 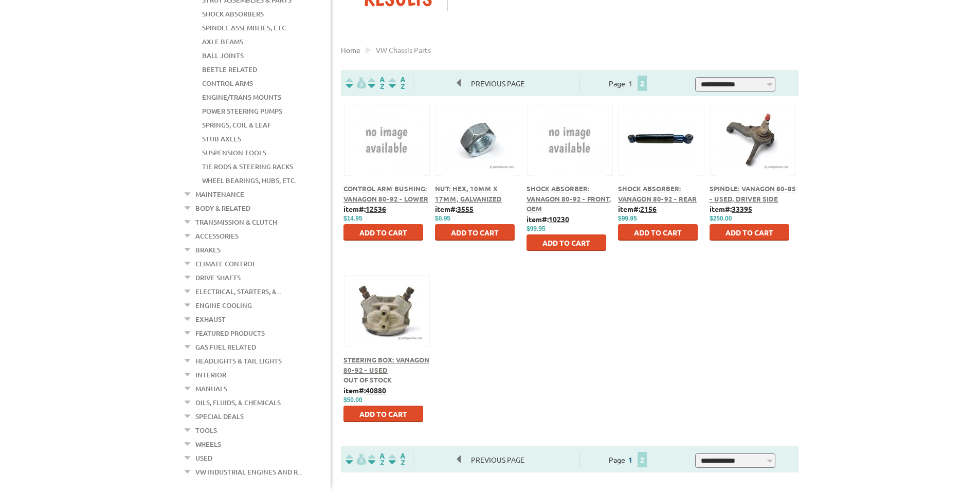 I want to click on a: Gas Fuel Related, so click(x=226, y=347).